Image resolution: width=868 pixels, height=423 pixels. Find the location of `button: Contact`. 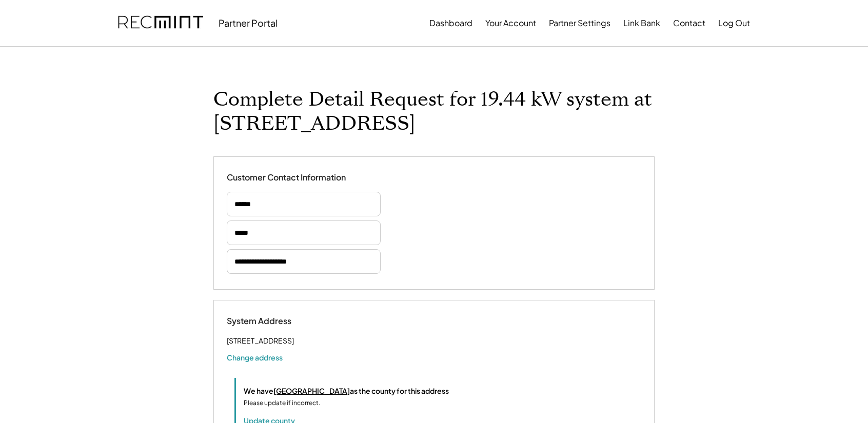

button: Contact is located at coordinates (689, 23).